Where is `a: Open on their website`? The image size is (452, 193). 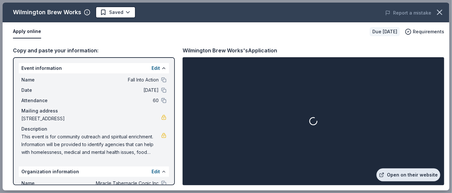
a: Open on their website is located at coordinates (408, 175).